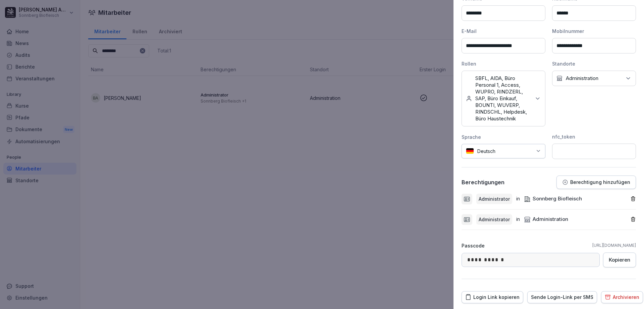  I want to click on div: Kopieren, so click(620, 260).